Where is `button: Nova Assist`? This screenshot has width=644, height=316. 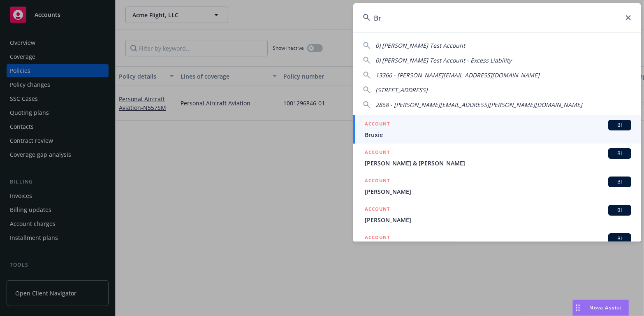 button: Nova Assist is located at coordinates (601, 308).